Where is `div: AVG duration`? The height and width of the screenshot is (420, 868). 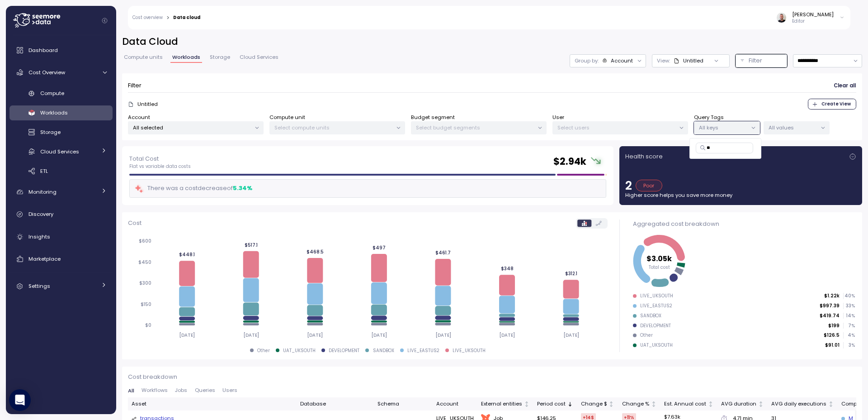 div: AVG duration is located at coordinates (739, 404).